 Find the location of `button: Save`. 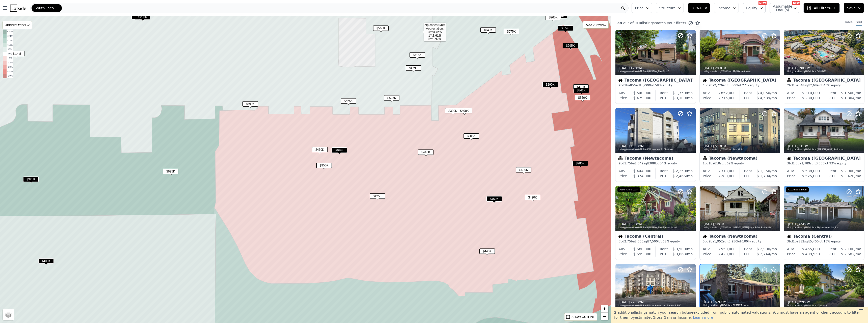

button: Save is located at coordinates (854, 8).